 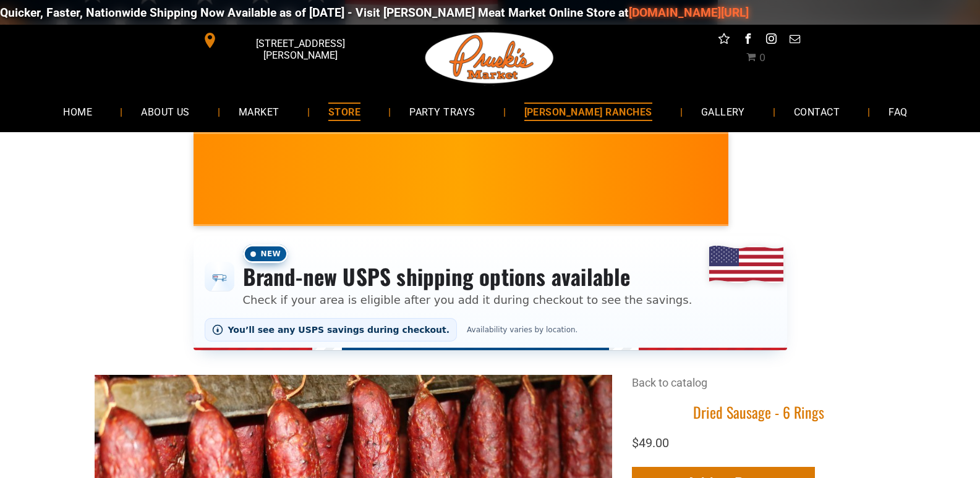 What do you see at coordinates (77, 111) in the screenshot?
I see `a: HOME` at bounding box center [77, 111].